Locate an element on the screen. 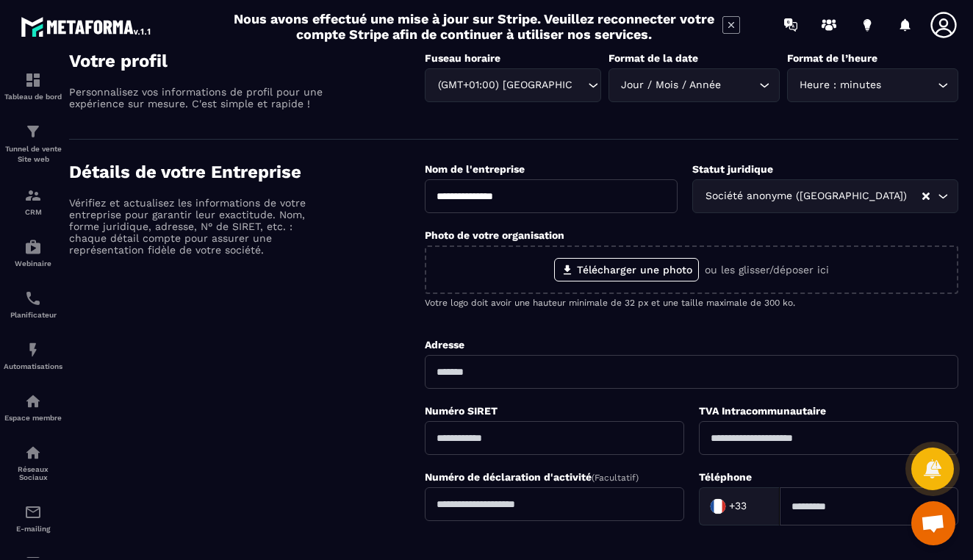  label: Numéro SIRET is located at coordinates (461, 411).